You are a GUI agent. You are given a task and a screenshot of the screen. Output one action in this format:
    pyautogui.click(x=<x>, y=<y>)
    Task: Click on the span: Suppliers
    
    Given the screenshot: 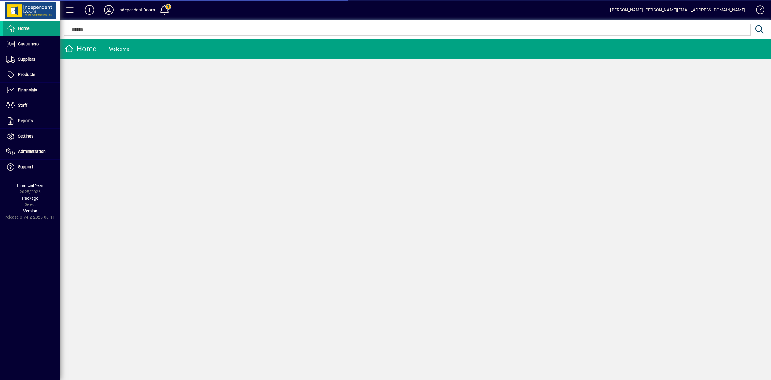 What is the action you would take?
    pyautogui.click(x=27, y=59)
    